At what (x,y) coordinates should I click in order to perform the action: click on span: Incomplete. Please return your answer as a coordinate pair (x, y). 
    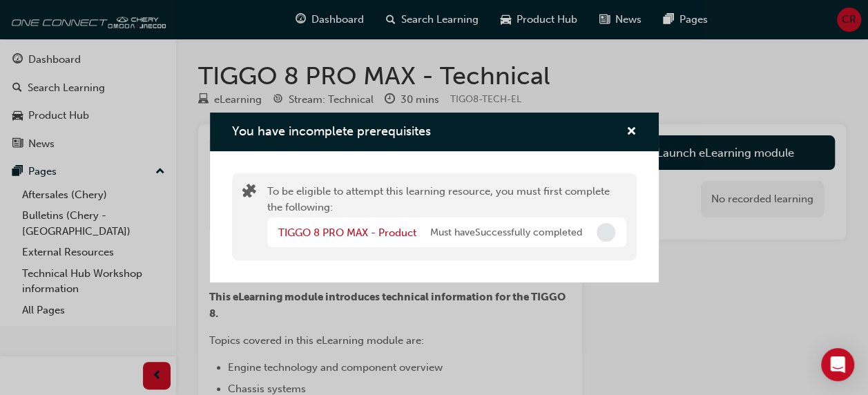
    Looking at the image, I should click on (606, 232).